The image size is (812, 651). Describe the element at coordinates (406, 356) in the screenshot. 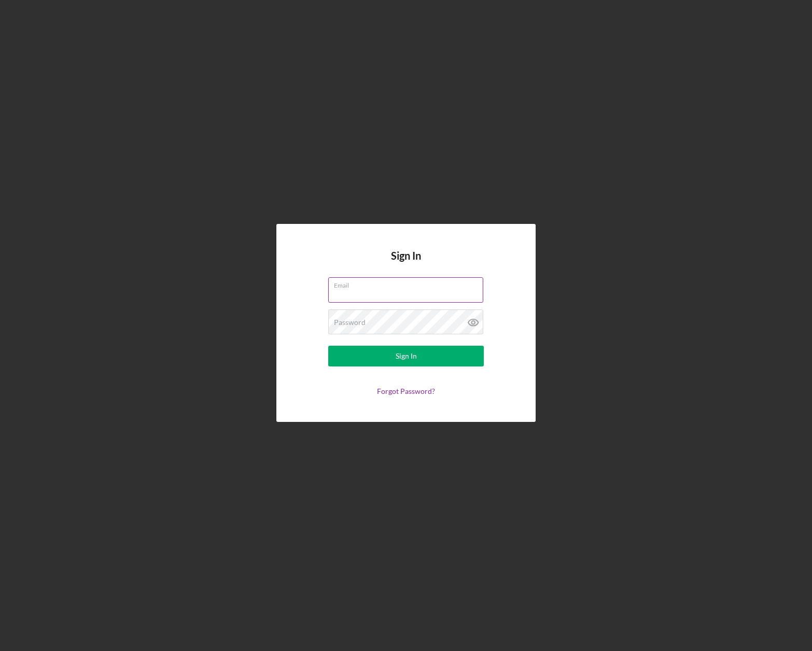

I see `div: Sign In` at that location.